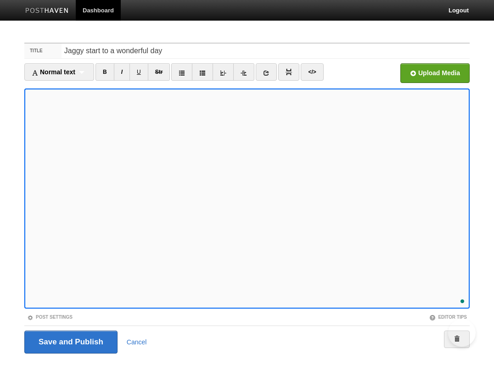 Image resolution: width=494 pixels, height=365 pixels. Describe the element at coordinates (159, 72) in the screenshot. I see `del: Str` at that location.